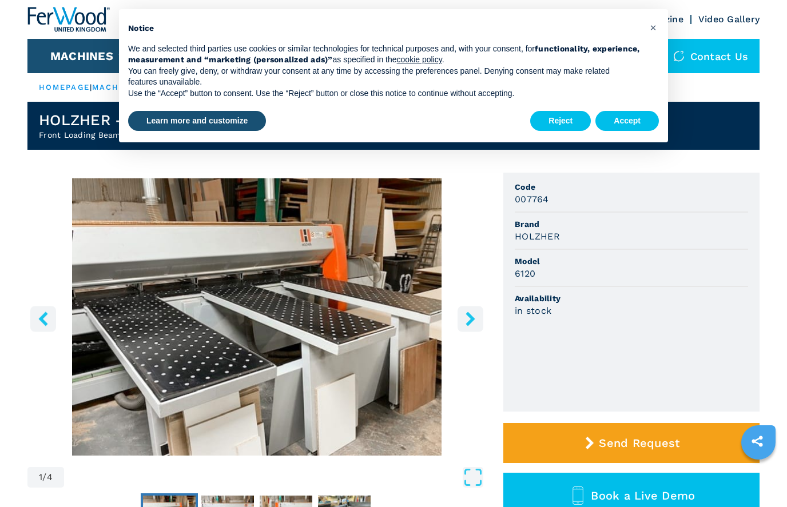  What do you see at coordinates (82, 56) in the screenshot?
I see `button: Machines` at bounding box center [82, 56].